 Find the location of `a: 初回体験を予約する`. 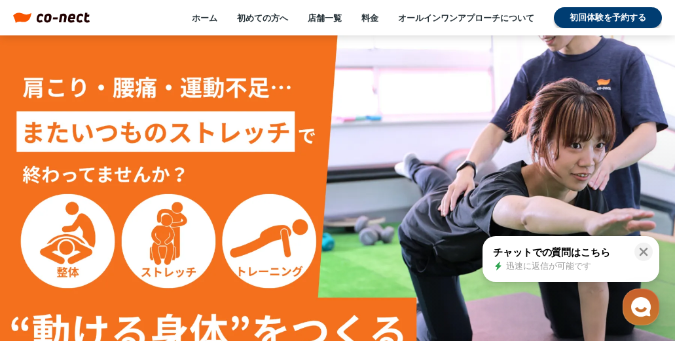

a: 初回体験を予約する is located at coordinates (608, 18).